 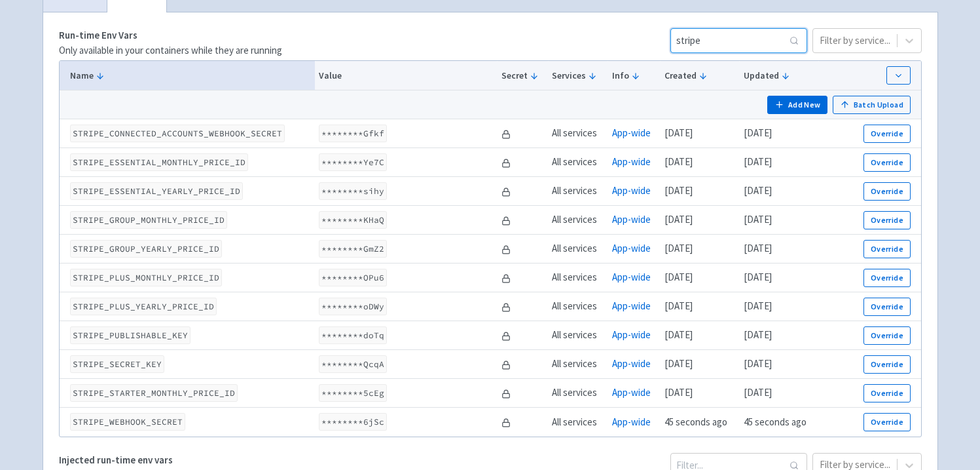 I want to click on code: STRIPE_PLUS_MONTHLY_PRICE_ID, so click(x=146, y=277).